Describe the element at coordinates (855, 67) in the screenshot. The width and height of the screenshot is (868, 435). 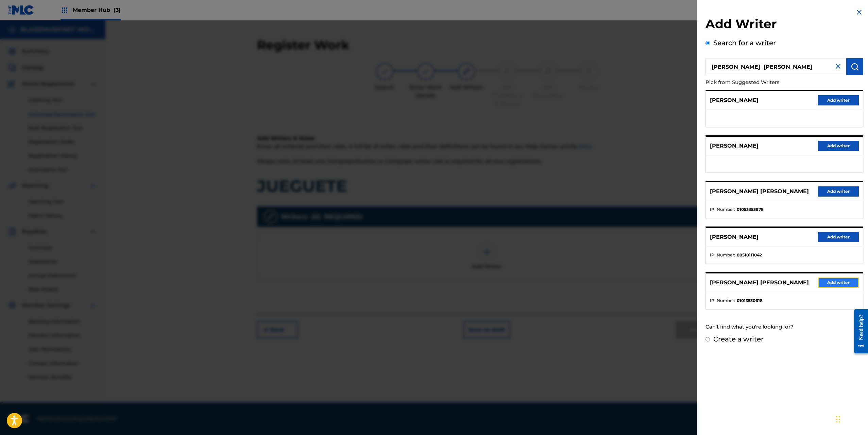
I see `img: Search Works` at that location.